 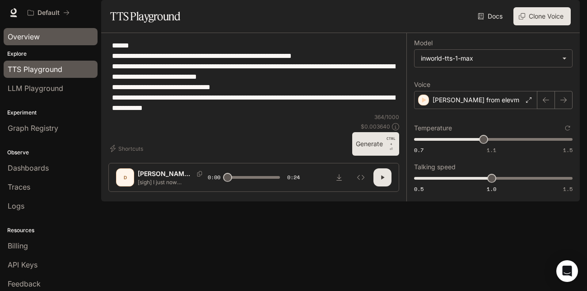 I want to click on p: Temperature, so click(x=433, y=128).